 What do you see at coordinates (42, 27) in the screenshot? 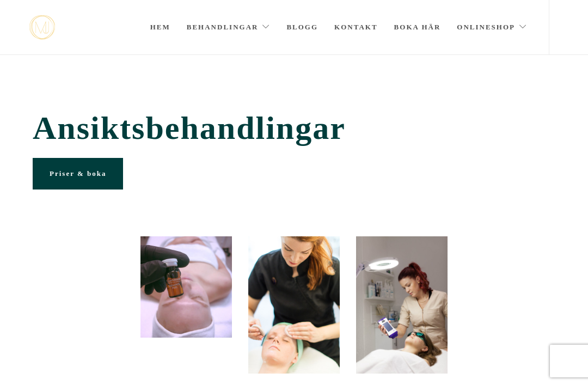
I see `img: mjstudio` at bounding box center [42, 27].